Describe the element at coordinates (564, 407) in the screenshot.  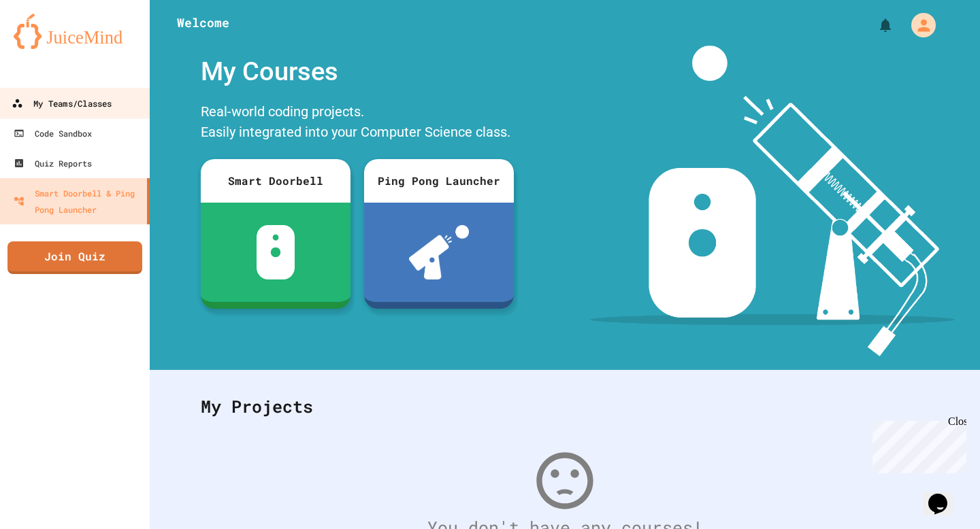
I see `div: My Projects` at that location.